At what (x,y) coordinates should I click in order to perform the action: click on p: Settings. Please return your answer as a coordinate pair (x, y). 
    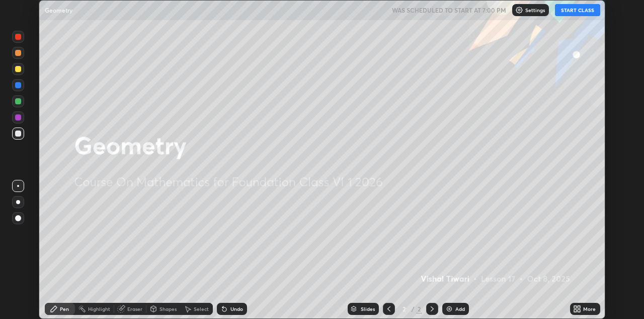
    Looking at the image, I should click on (535, 10).